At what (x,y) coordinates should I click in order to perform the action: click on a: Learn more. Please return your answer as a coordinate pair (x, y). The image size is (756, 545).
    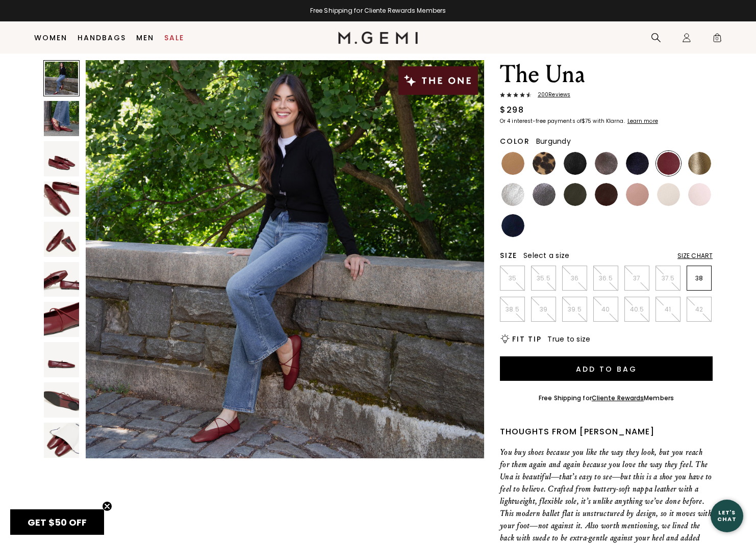
    Looking at the image, I should click on (643, 122).